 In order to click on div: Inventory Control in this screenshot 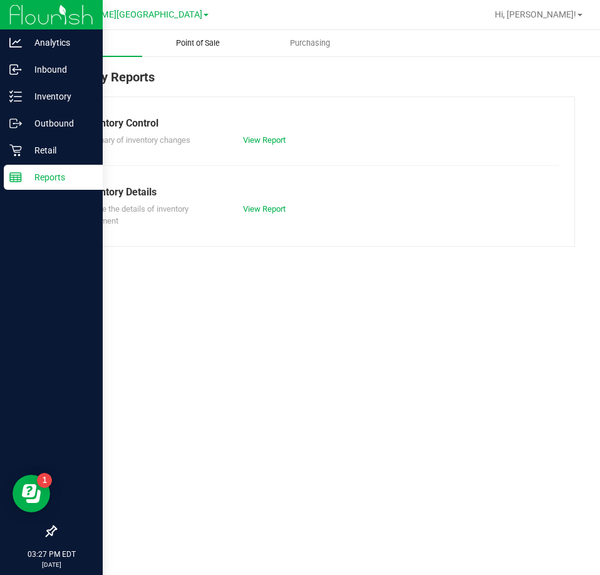, I will do `click(315, 123)`.